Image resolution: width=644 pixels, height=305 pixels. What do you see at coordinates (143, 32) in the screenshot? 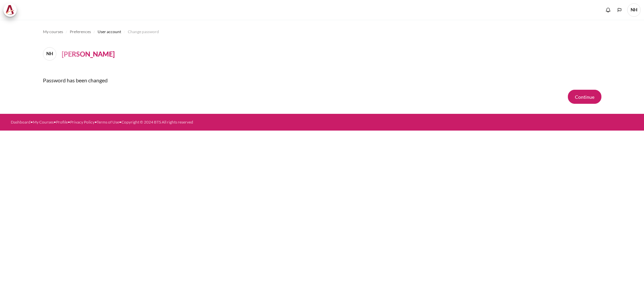
I see `span: Change password` at bounding box center [143, 32].